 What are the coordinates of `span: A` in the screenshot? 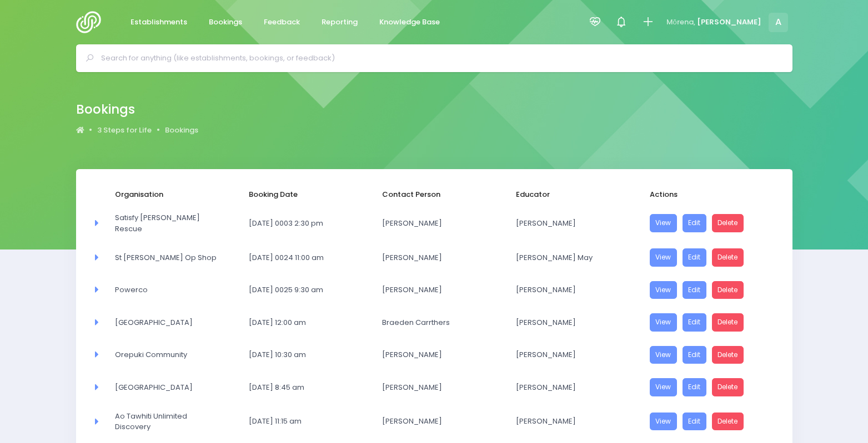 It's located at (778, 22).